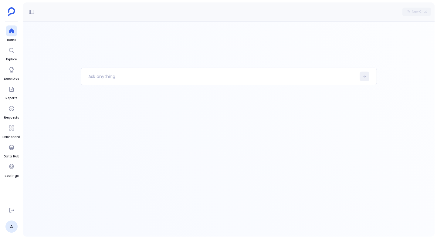 This screenshot has width=437, height=239. Describe the element at coordinates (12, 12) in the screenshot. I see `img: petavue logo` at that location.